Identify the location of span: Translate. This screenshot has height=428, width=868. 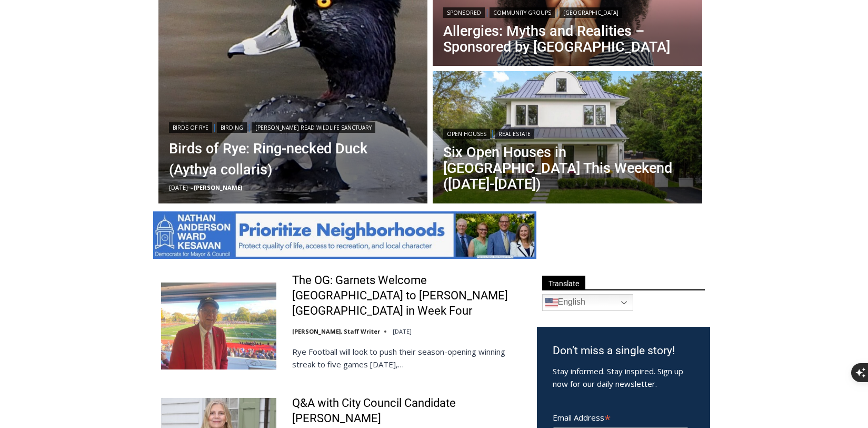
(563, 282).